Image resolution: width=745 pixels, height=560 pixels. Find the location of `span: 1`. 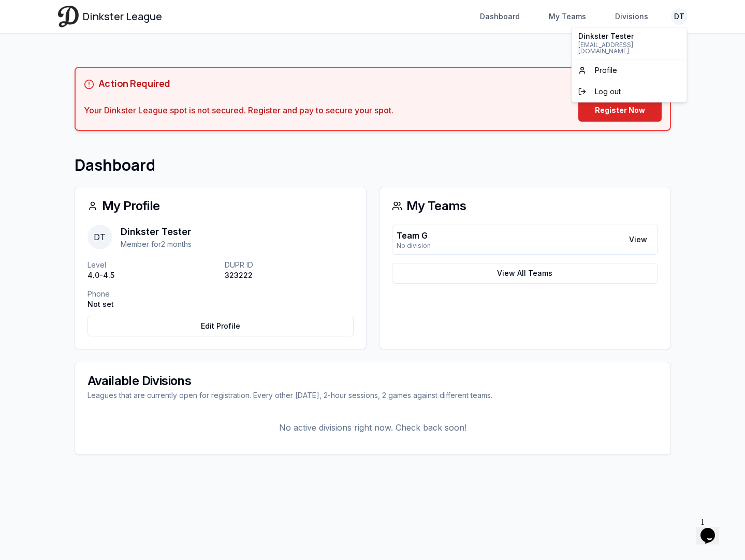

span: 1 is located at coordinates (6, 8).